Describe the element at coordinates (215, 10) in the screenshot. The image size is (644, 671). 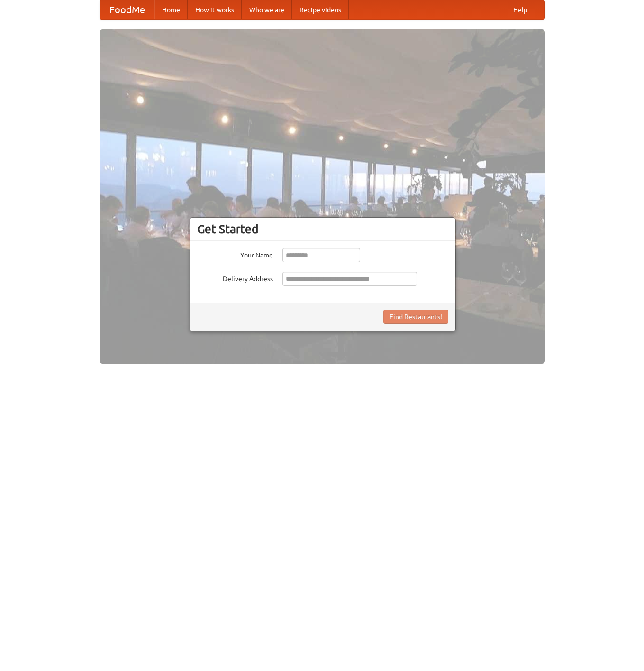
I see `a: How it works` at that location.